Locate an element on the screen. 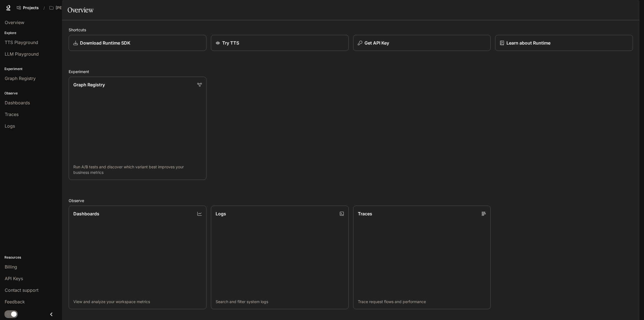  a: Try TTS is located at coordinates (280, 43).